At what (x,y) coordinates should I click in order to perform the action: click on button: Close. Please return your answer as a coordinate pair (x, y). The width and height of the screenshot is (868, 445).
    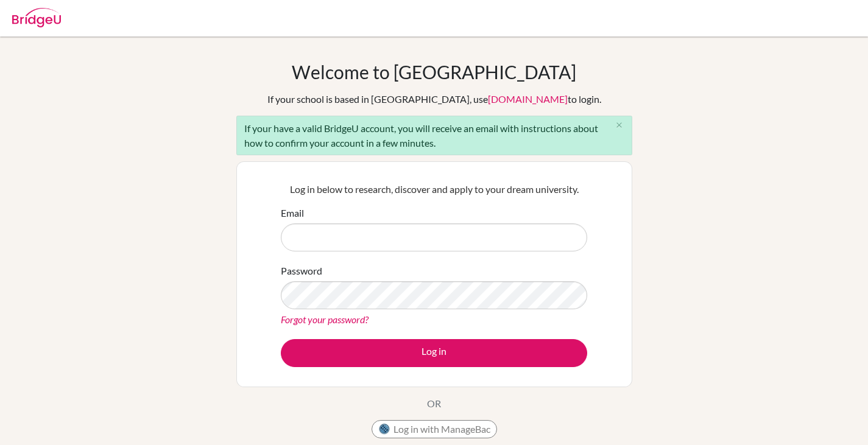
    Looking at the image, I should click on (620, 125).